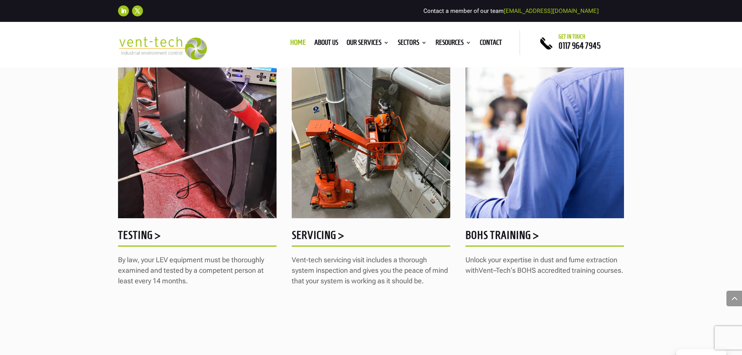 The image size is (742, 355). Describe the element at coordinates (197, 115) in the screenshot. I see `img: HEPA-filter-testing-James-G` at that location.